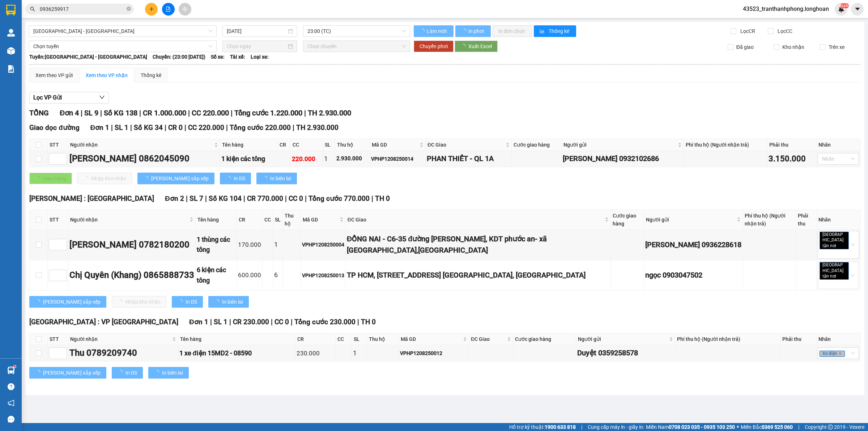 The height and width of the screenshot is (431, 868). I want to click on span: SL 9, so click(91, 113).